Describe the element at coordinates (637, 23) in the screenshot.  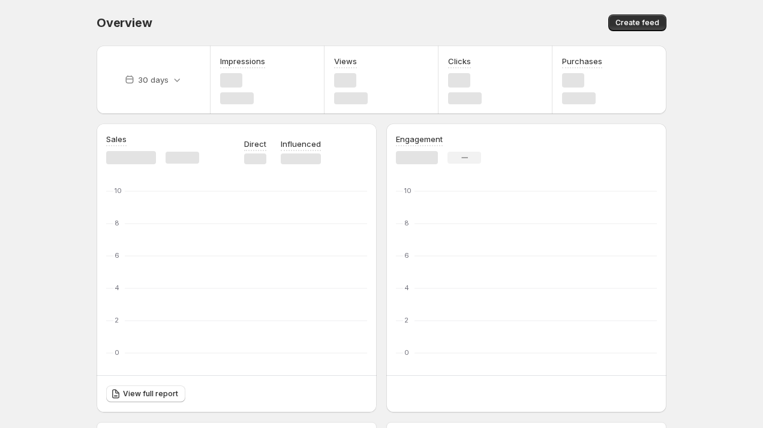
I see `button: Create feed` at that location.